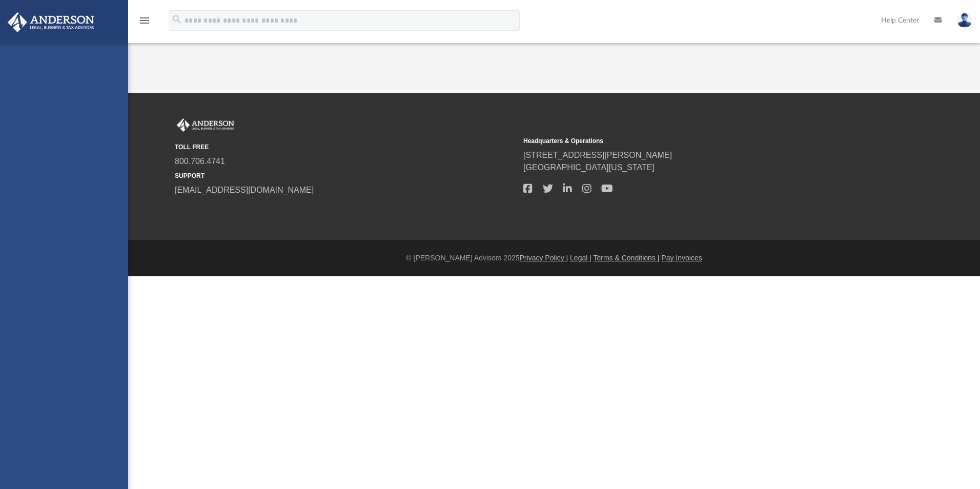 The image size is (980, 489). What do you see at coordinates (626, 258) in the screenshot?
I see `a: Terms & Conditions |` at bounding box center [626, 258].